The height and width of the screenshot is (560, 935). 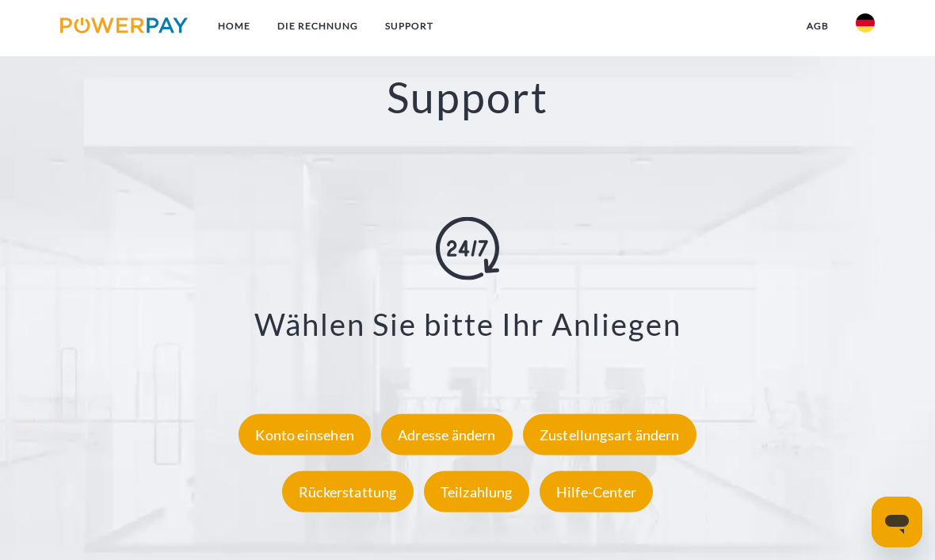 What do you see at coordinates (866, 23) in the screenshot?
I see `img: de` at bounding box center [866, 23].